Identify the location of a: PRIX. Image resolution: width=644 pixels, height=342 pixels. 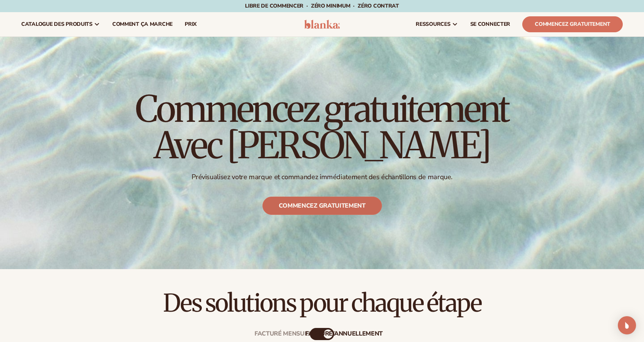
(191, 24).